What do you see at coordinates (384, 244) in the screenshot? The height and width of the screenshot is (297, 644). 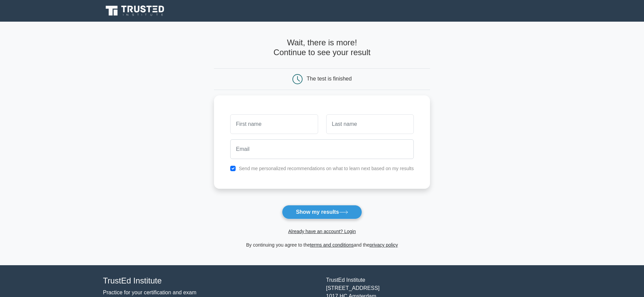 I see `a: privacy policy` at bounding box center [384, 244].